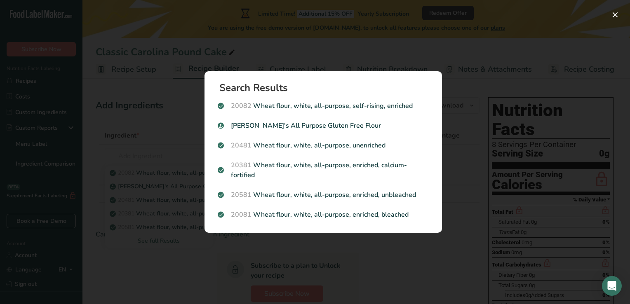 This screenshot has width=630, height=304. What do you see at coordinates (241, 146) in the screenshot?
I see `span: 20481` at bounding box center [241, 146].